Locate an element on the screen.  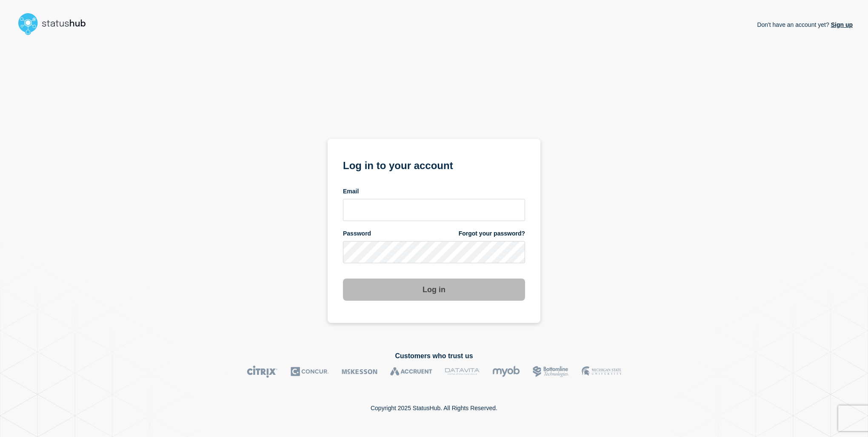
button: Log in is located at coordinates (434, 289).